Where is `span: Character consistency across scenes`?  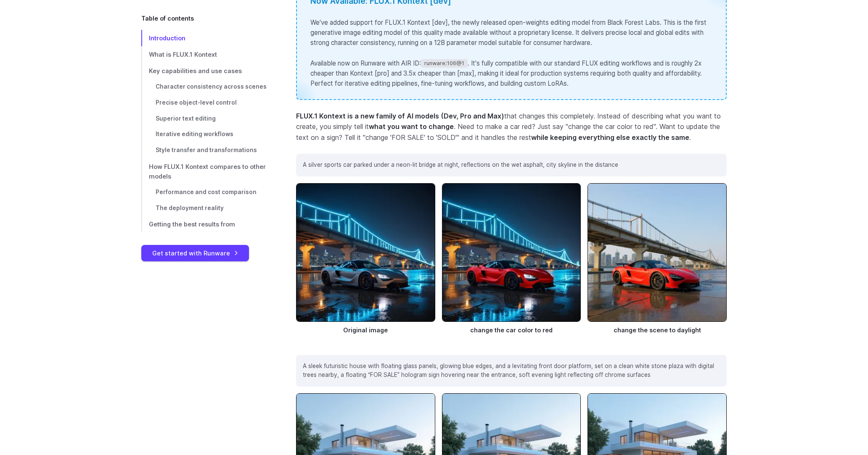 span: Character consistency across scenes is located at coordinates (211, 86).